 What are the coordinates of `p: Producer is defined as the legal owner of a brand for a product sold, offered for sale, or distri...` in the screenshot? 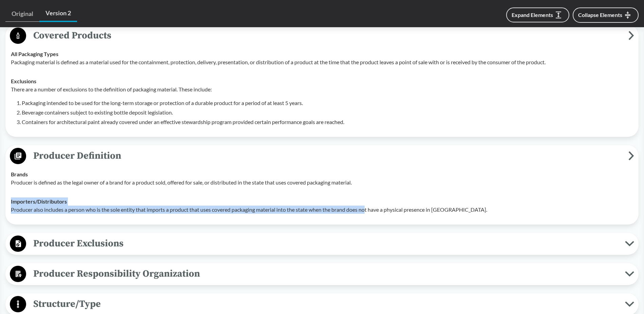 It's located at (322, 183).